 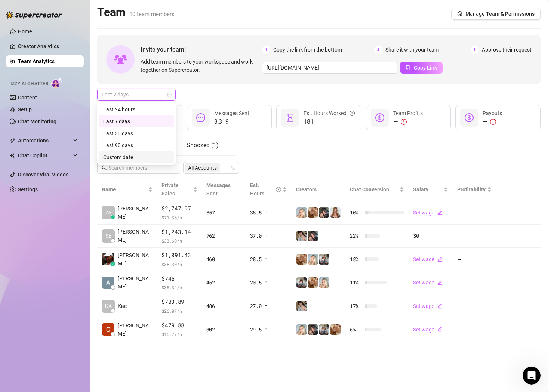 I want to click on th: Name, so click(x=127, y=189).